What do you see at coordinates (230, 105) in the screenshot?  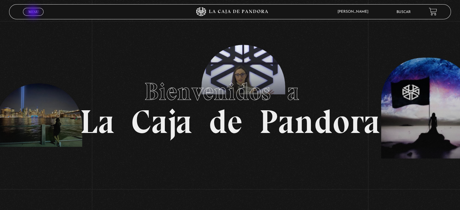 I see `h1: La Caja de Pandora` at bounding box center [230, 105].